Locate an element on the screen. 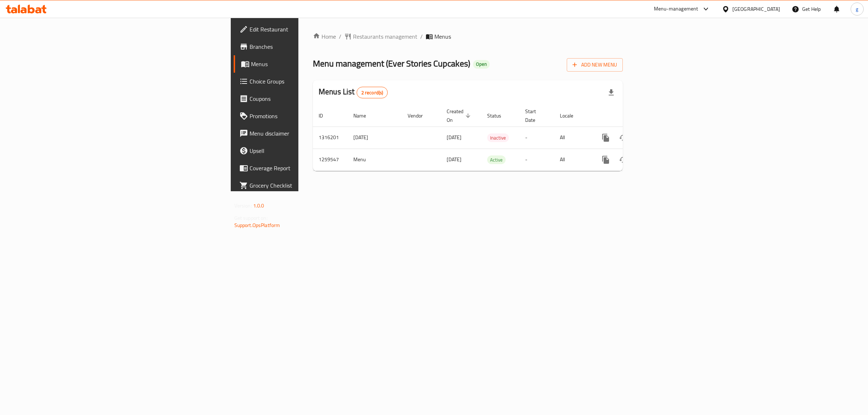  button: Add New Menu is located at coordinates (594, 64).